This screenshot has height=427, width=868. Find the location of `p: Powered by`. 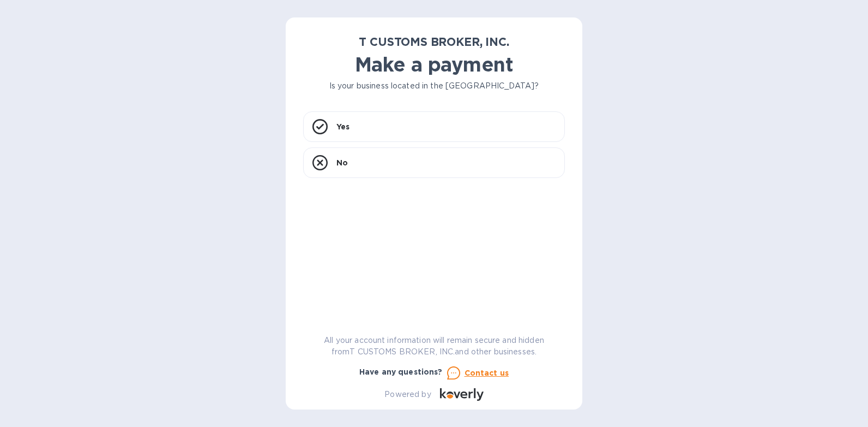

p: Powered by is located at coordinates (408, 394).